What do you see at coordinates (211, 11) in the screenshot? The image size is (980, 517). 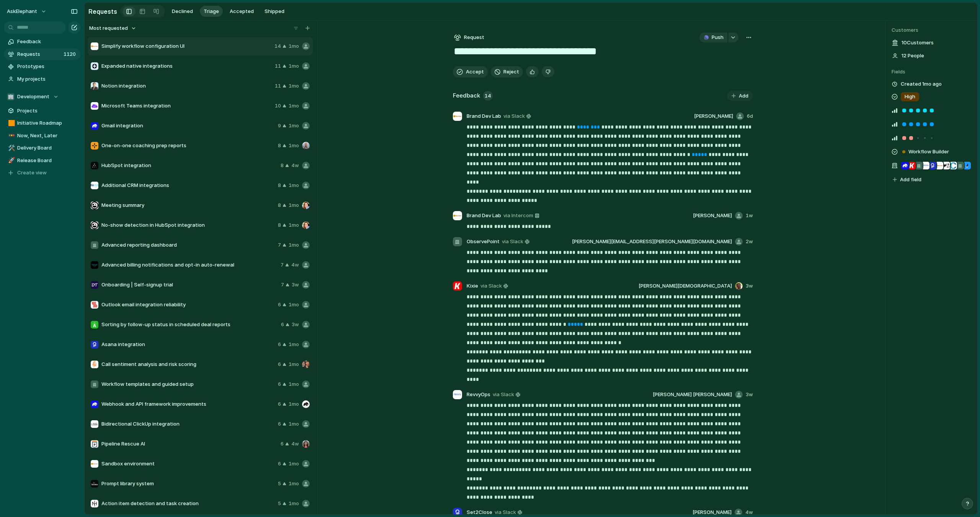 I see `button: Triage` at bounding box center [211, 11].